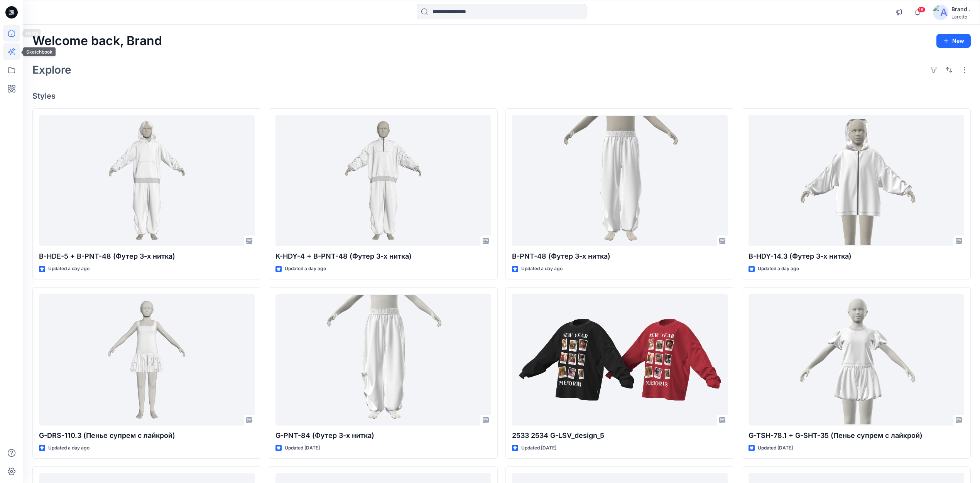 The height and width of the screenshot is (483, 980). I want to click on a: G-PNT-84 (Футер 3-х нитка), so click(383, 360).